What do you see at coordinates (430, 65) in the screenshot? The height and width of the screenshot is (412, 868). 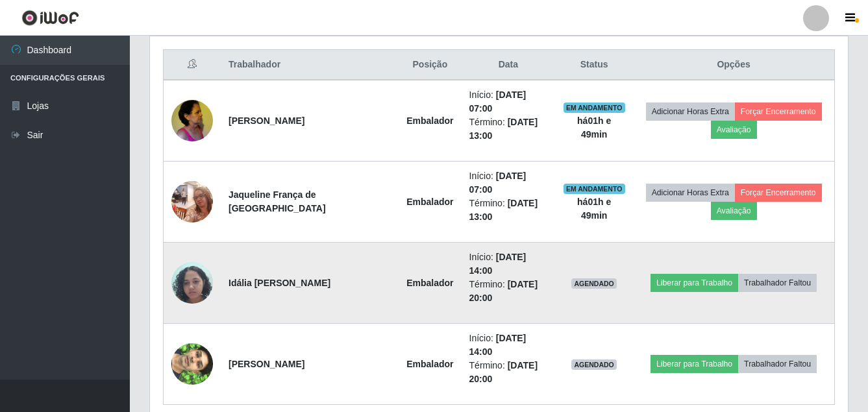 I see `th: Posição` at bounding box center [430, 65].